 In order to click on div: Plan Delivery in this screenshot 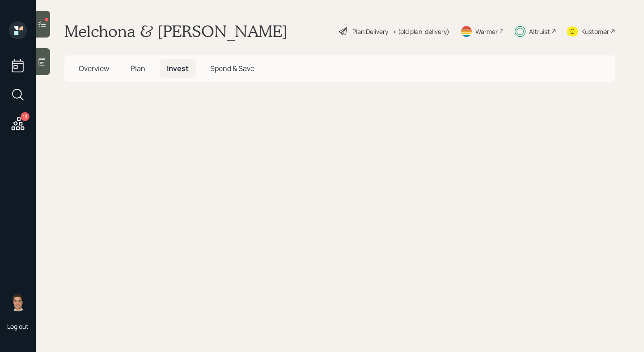, I will do `click(370, 31)`.